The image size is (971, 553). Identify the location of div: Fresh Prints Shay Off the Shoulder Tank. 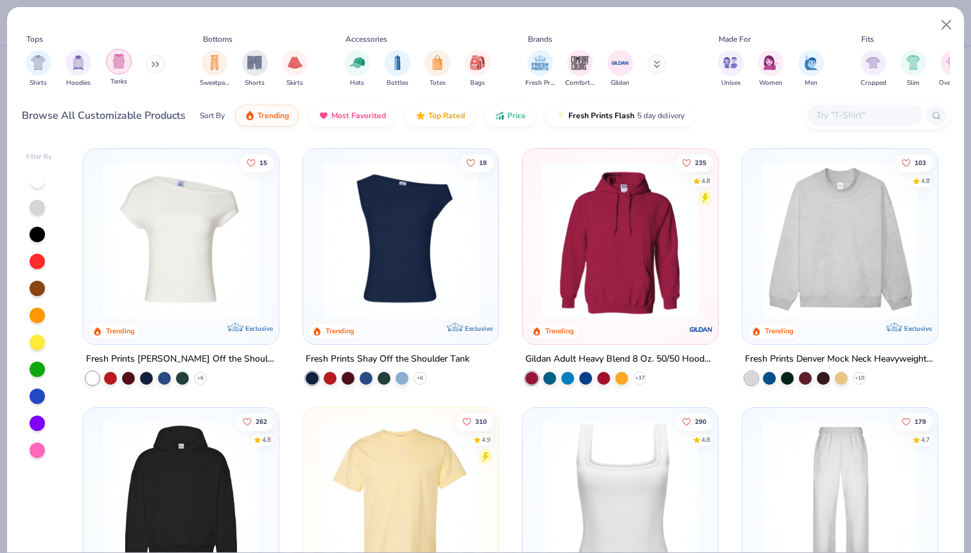
(387, 359).